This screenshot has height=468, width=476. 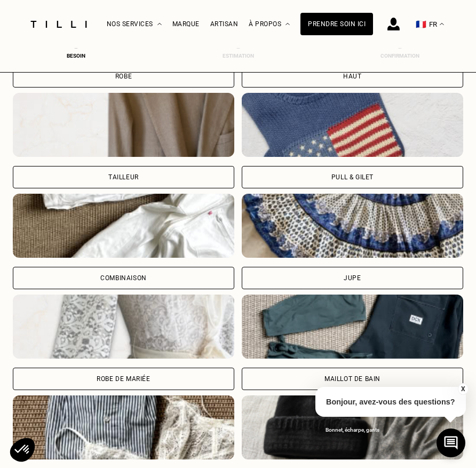 I want to click on div: Confirmation, so click(x=400, y=55).